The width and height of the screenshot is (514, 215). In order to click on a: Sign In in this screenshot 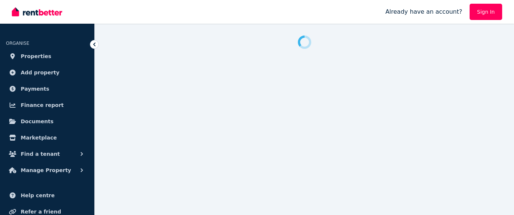, I will do `click(486, 12)`.